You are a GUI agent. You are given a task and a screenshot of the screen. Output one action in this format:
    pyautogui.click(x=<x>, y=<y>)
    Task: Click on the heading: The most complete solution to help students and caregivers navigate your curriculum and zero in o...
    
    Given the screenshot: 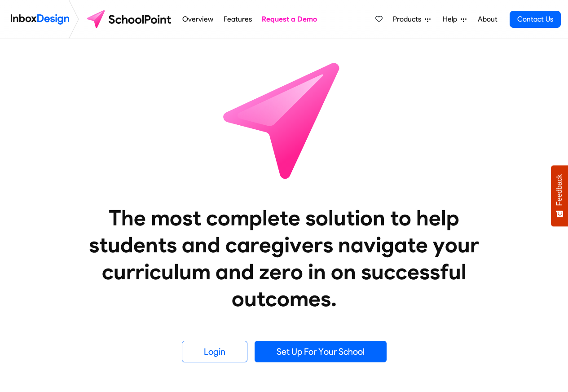 What is the action you would take?
    pyautogui.click(x=284, y=258)
    